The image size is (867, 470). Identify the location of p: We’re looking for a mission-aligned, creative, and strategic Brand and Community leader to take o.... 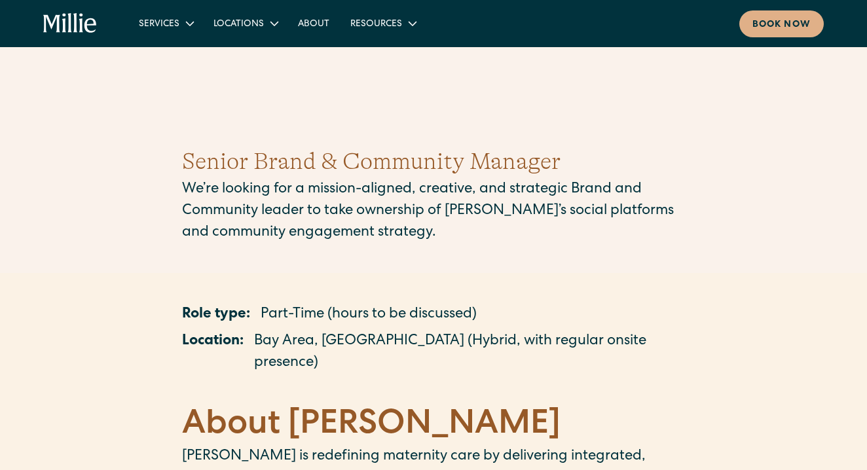
(434, 212).